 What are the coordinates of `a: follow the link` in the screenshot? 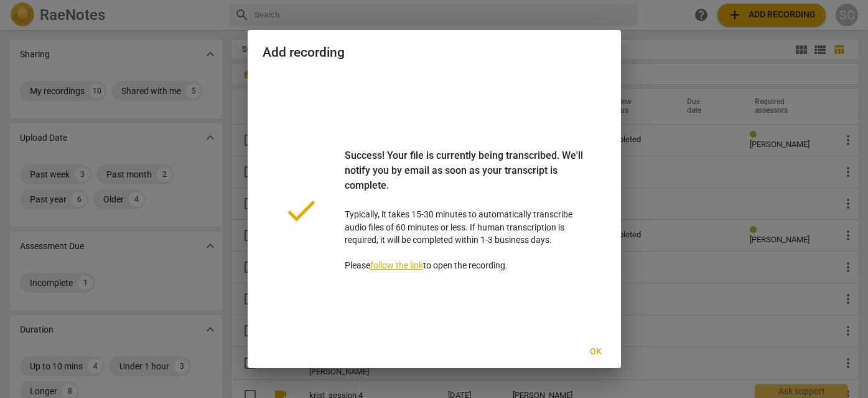 It's located at (396, 265).